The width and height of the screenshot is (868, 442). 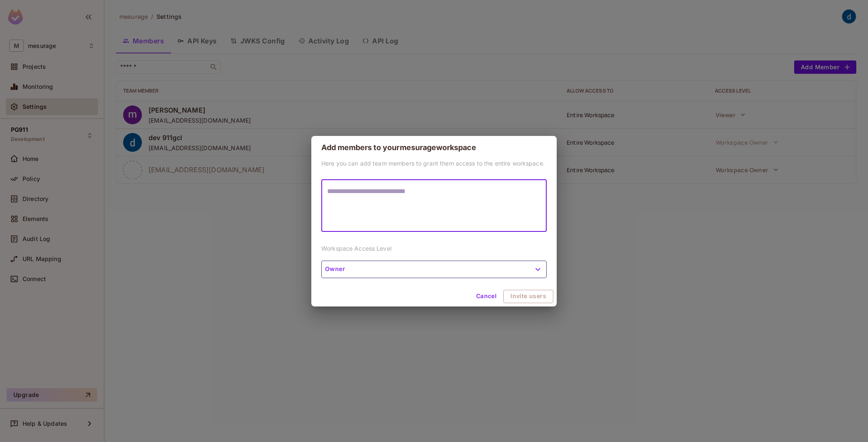 What do you see at coordinates (434, 148) in the screenshot?
I see `h2: Add members to your mesurage workspace` at bounding box center [434, 148].